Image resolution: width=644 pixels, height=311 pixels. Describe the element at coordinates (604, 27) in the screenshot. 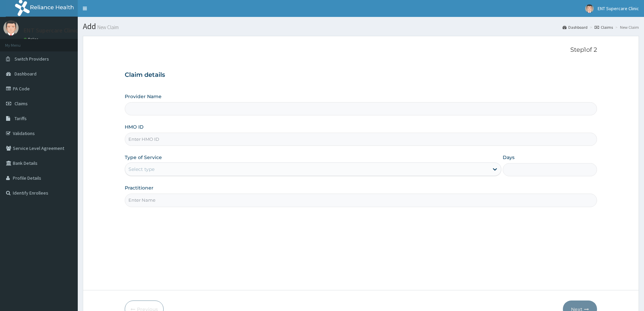

I see `a: Claims` at that location.